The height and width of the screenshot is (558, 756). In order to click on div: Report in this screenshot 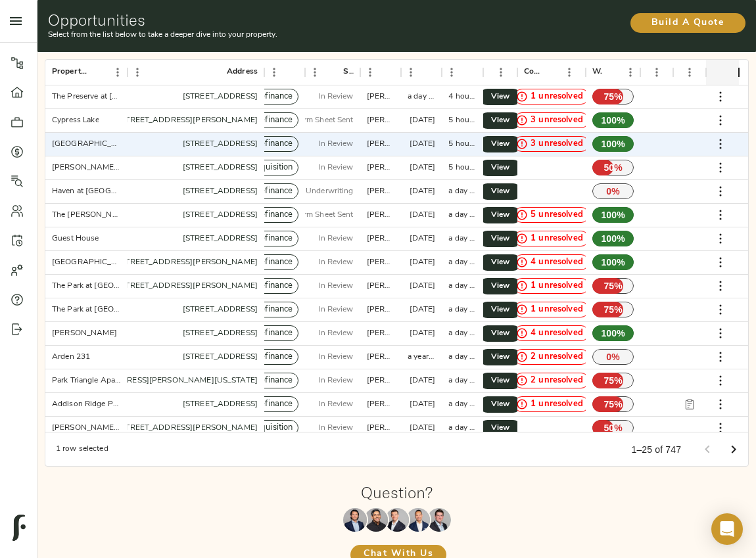, I will do `click(690, 72)`.